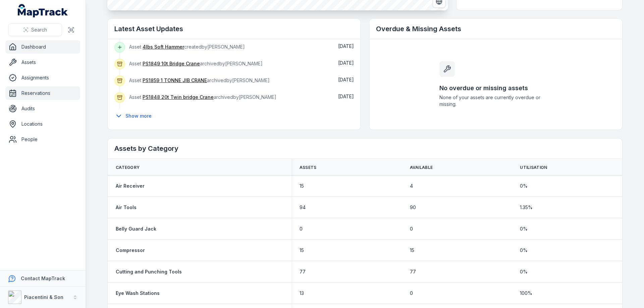  Describe the element at coordinates (164, 47) in the screenshot. I see `a: 4lbs Soft Hammer` at that location.